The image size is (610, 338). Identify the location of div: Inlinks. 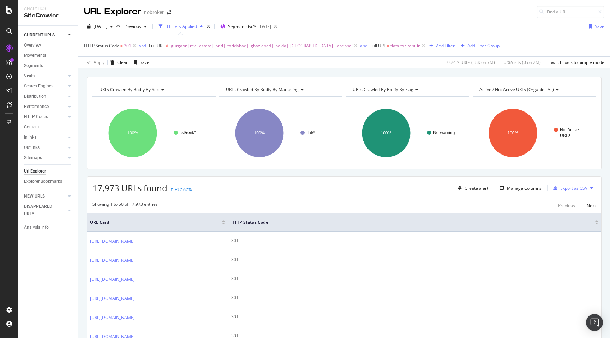
(30, 137).